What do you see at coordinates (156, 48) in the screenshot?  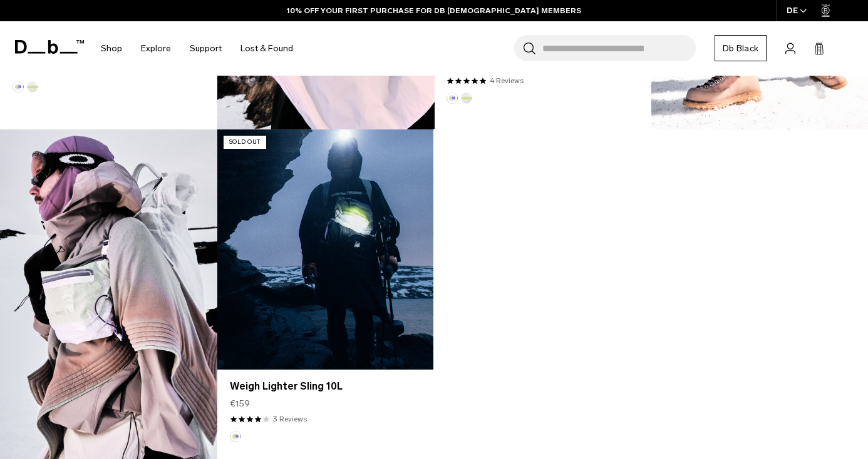 I see `a: Explore` at bounding box center [156, 48].